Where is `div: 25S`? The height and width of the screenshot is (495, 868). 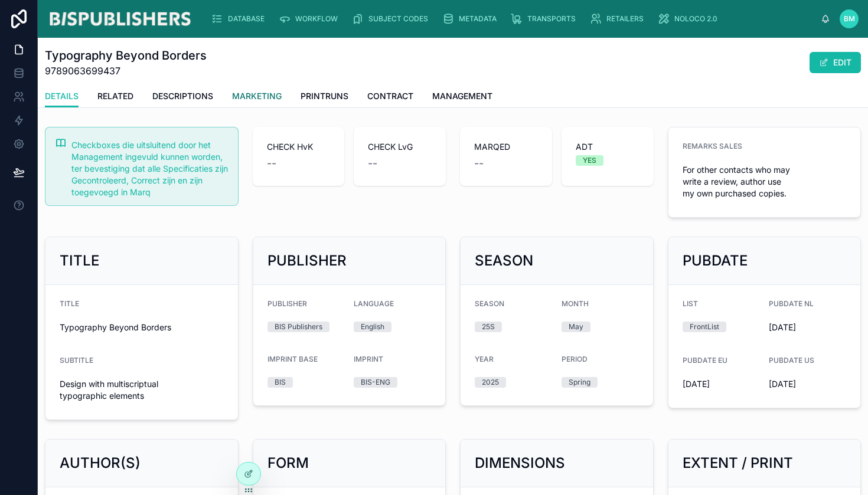
div: 25S is located at coordinates (488, 327).